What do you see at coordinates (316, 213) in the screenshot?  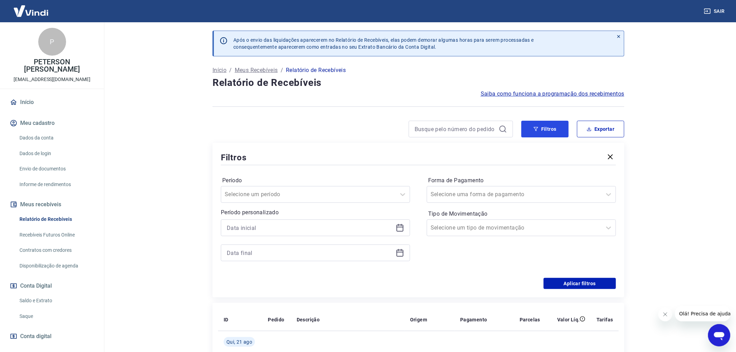 I see `p: Período personalizado` at bounding box center [316, 213].